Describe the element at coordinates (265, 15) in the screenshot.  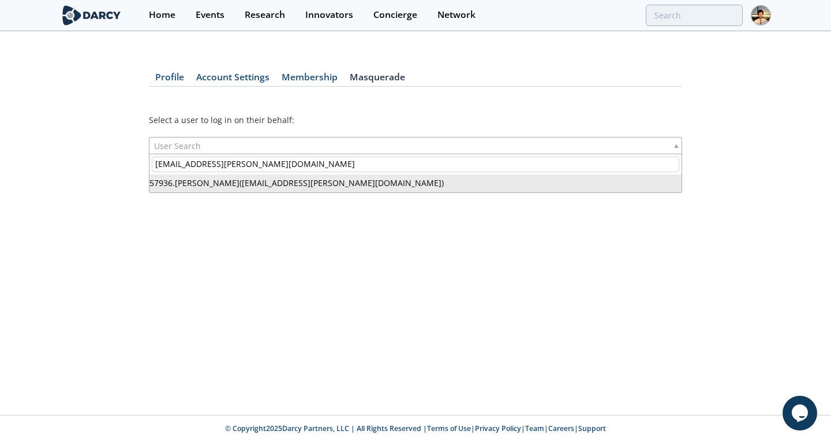
I see `div: Research` at that location.